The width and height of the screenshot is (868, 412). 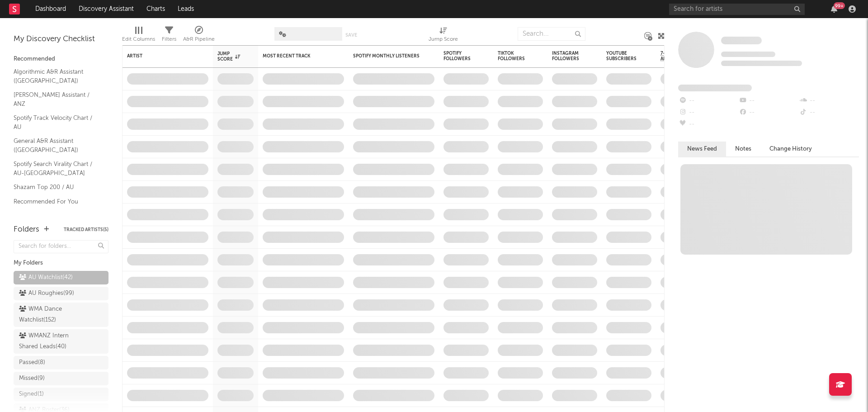 I want to click on div: Passed ( 8 ), so click(x=32, y=363).